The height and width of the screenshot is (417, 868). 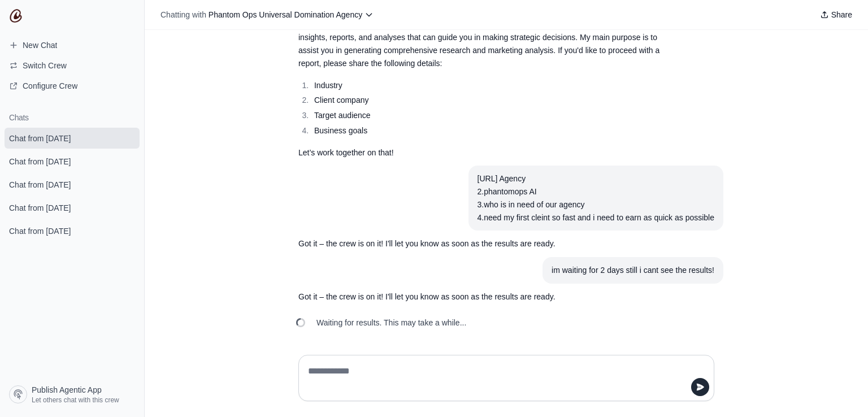 What do you see at coordinates (72, 65) in the screenshot?
I see `button: Switch Crew` at bounding box center [72, 65].